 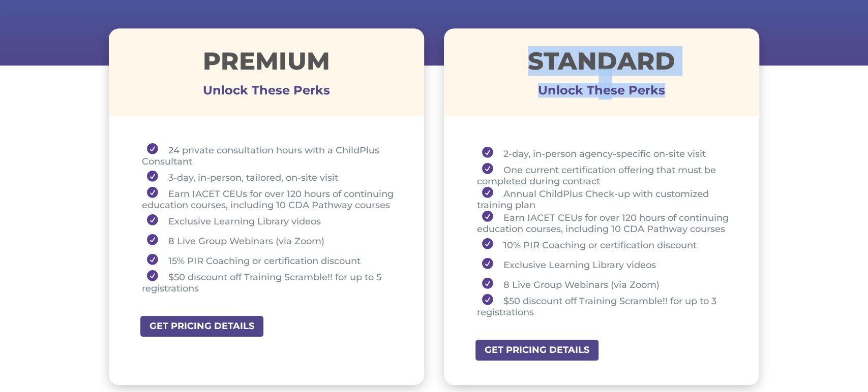 I want to click on li: Annual ChildPlus Check-up with customized training plan, so click(x=605, y=198).